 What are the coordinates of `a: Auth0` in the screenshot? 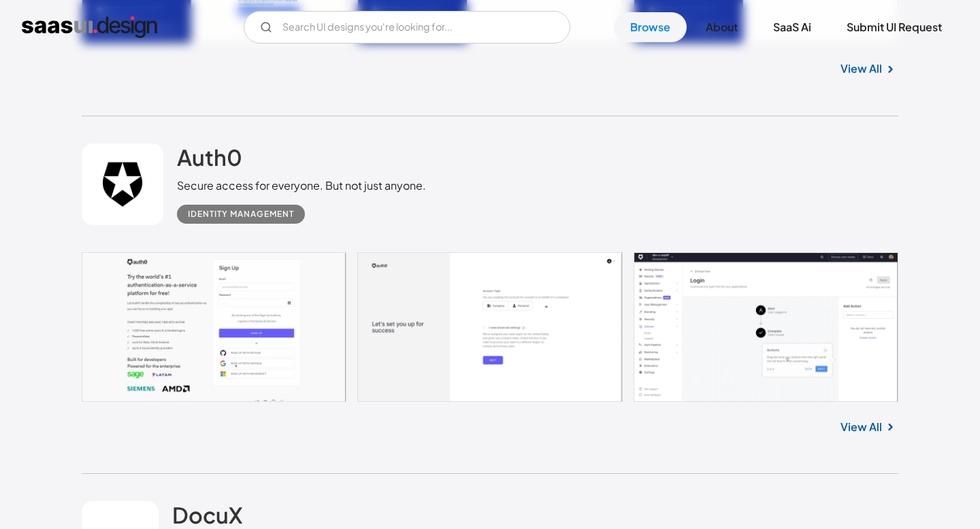 It's located at (209, 161).